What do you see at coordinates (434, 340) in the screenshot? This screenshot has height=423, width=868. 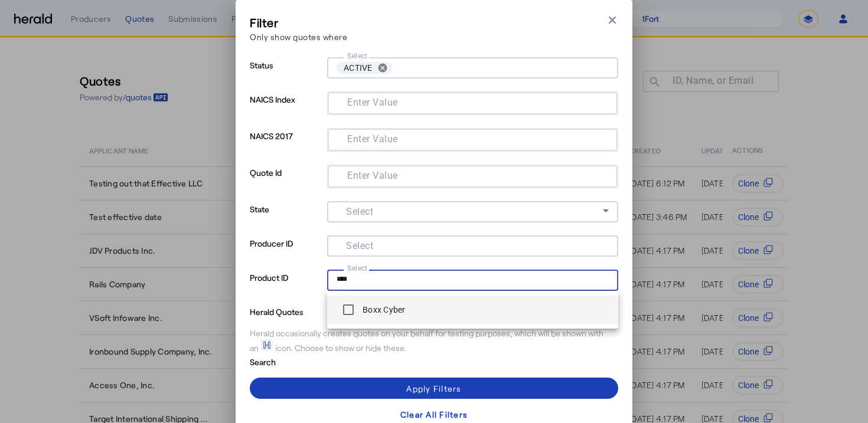 I see `div: Herald occasionally creates quotes on your behalf for testing purposes, which will be shown with ...` at bounding box center [434, 340].